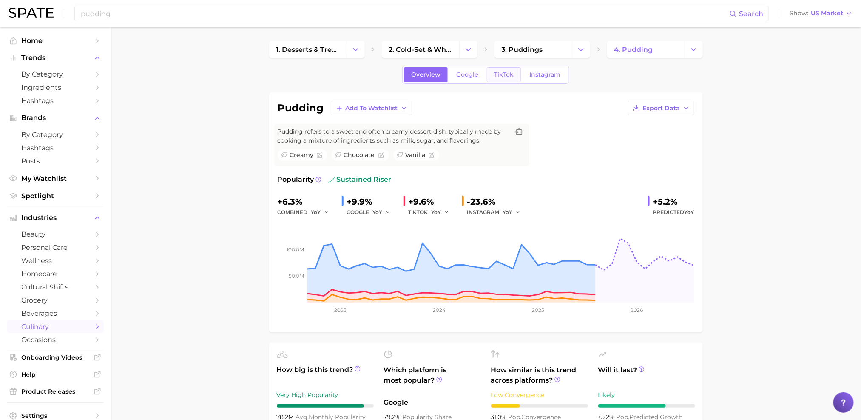 This screenshot has height=420, width=861. Describe the element at coordinates (646, 49) in the screenshot. I see `a: 4. pudding` at that location.